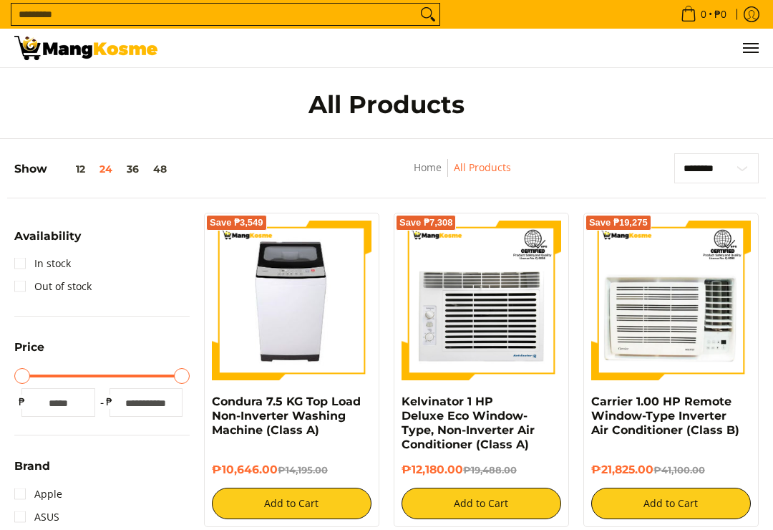 Image resolution: width=773 pixels, height=530 pixels. I want to click on a: In stock, so click(42, 263).